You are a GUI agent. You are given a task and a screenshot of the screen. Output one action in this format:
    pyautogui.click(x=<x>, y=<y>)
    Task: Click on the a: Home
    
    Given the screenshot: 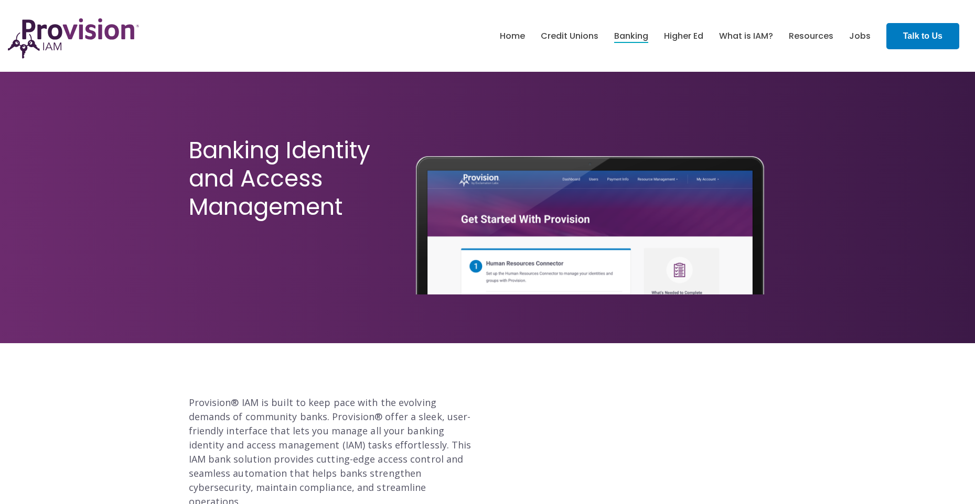 What is the action you would take?
    pyautogui.click(x=512, y=36)
    